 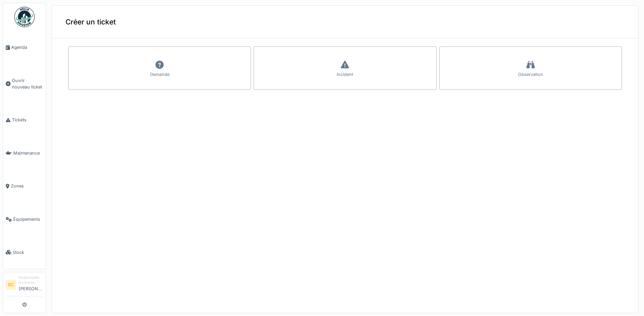 I want to click on span: Maintenance, so click(x=28, y=153).